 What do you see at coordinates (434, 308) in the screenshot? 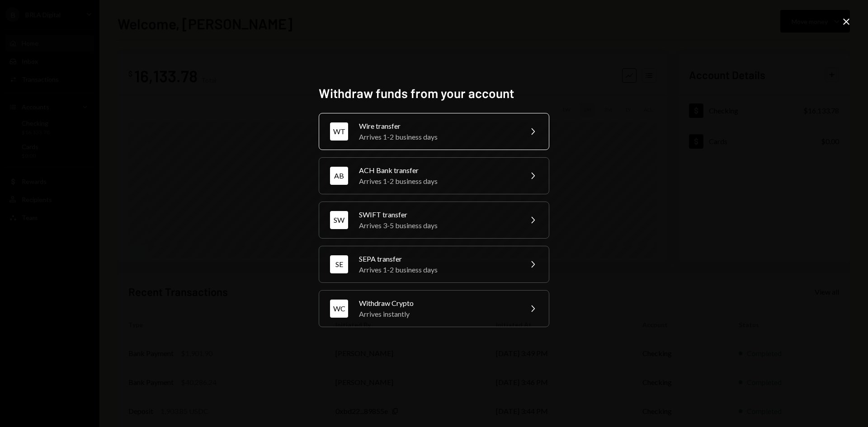
I see `button: WCWithdraw CryptoArrives instantly` at bounding box center [434, 308].